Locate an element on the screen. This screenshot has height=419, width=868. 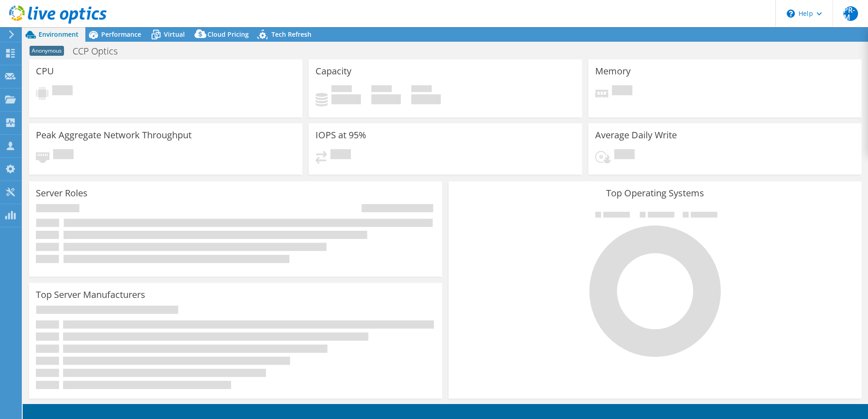
h3: CPU is located at coordinates (45, 72).